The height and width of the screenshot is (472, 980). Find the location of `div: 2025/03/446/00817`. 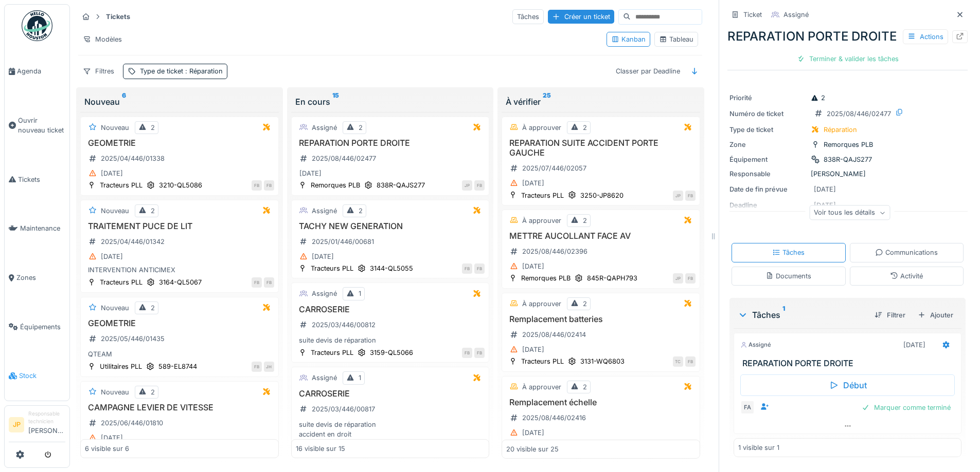

div: 2025/03/446/00817 is located at coordinates (343, 409).